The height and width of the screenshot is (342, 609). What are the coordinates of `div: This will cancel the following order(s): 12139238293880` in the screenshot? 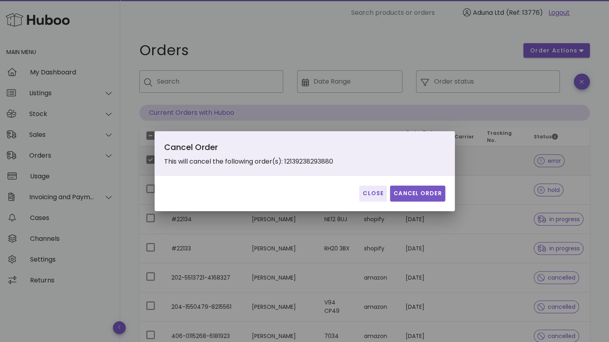 It's located at (254, 154).